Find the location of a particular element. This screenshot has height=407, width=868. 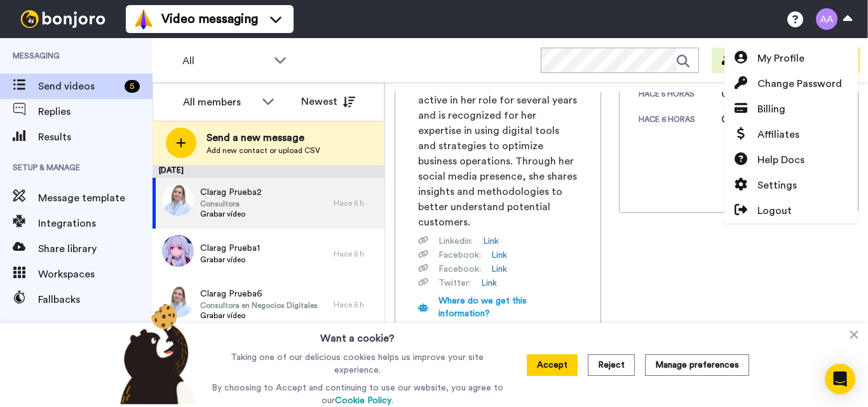

span: Twitter : is located at coordinates (454, 283).